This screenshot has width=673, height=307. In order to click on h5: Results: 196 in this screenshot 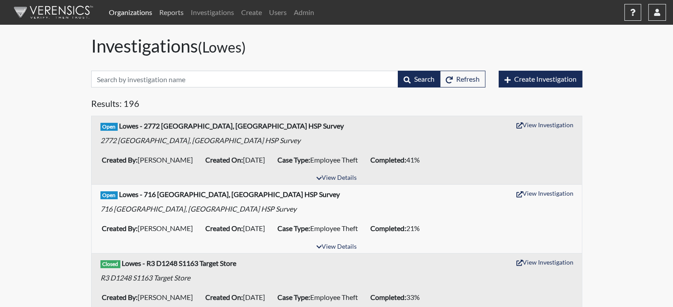, I will do `click(337, 105)`.